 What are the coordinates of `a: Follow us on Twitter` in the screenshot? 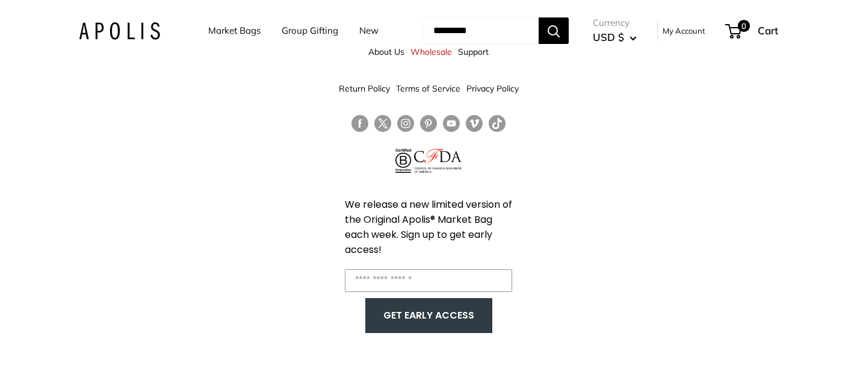 It's located at (383, 126).